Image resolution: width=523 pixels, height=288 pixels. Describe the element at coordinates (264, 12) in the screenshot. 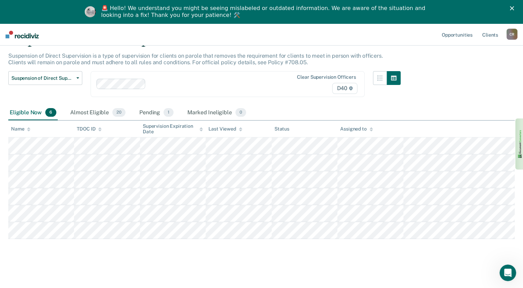

I see `div: 🚨 Hello! We understand you might be seeing mislabeled or outdated information. We are aware of th...` at that location.